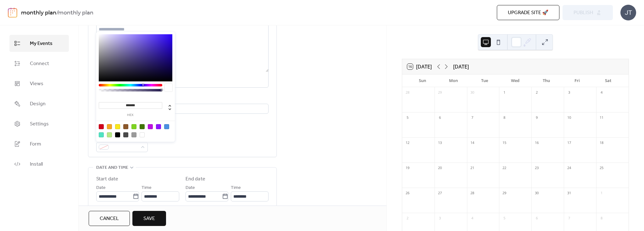 The width and height of the screenshot is (644, 231). Describe the element at coordinates (38, 104) in the screenshot. I see `span: Design` at that location.